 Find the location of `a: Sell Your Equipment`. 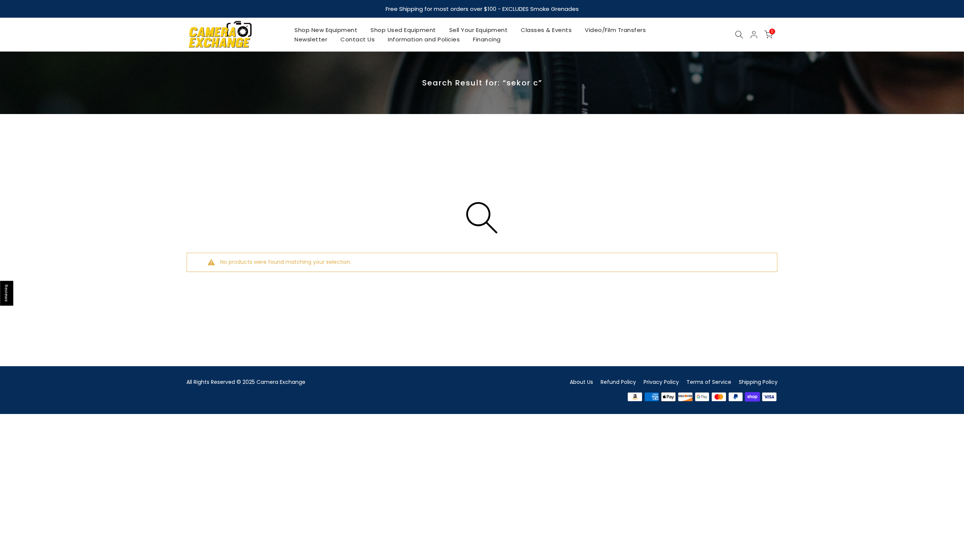

a: Sell Your Equipment is located at coordinates (478, 29).